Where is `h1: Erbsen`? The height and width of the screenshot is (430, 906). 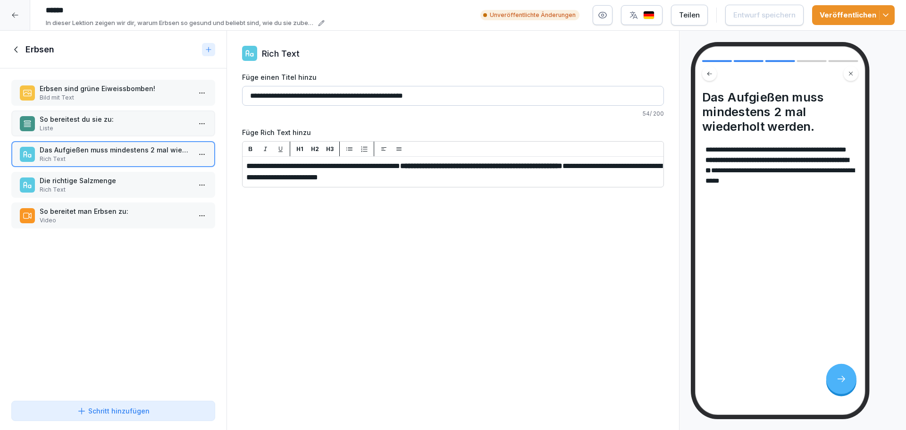
h1: Erbsen is located at coordinates (40, 50).